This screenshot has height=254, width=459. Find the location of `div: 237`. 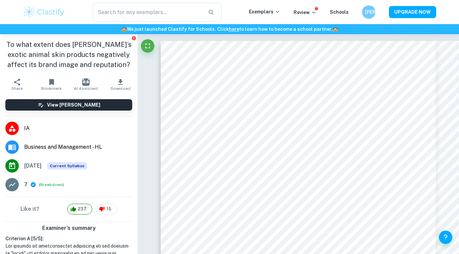

div: 237 is located at coordinates (80, 209).